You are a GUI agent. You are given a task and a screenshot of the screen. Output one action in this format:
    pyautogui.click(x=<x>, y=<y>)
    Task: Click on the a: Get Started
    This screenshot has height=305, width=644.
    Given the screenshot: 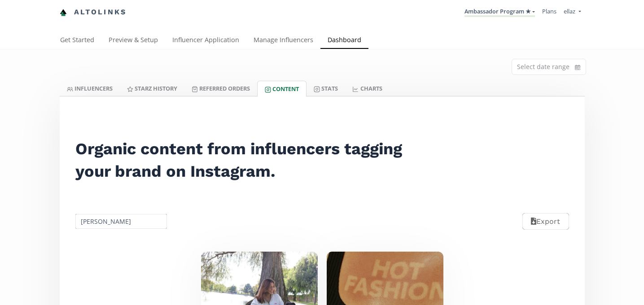 What is the action you would take?
    pyautogui.click(x=77, y=41)
    